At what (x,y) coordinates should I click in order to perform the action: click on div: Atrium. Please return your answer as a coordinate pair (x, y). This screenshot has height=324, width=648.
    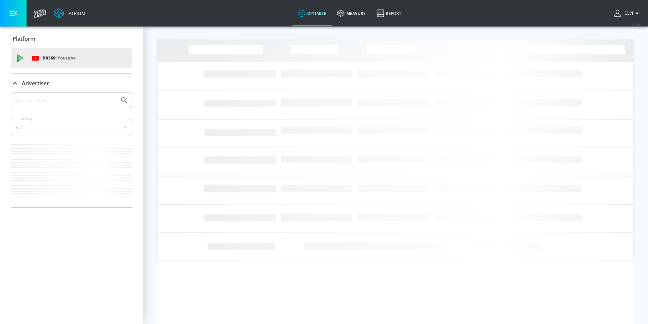
    Looking at the image, I should click on (76, 13).